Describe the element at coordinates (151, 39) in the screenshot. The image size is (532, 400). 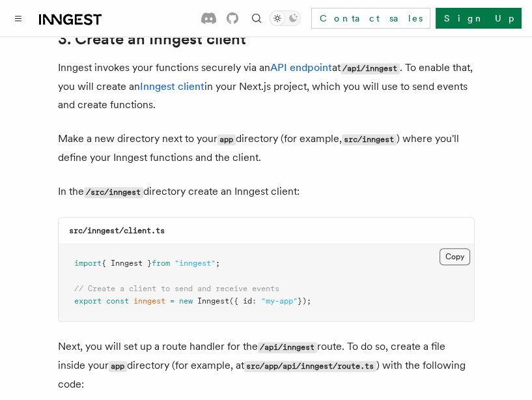
I see `a: 3. Create an Inngest client` at that location.